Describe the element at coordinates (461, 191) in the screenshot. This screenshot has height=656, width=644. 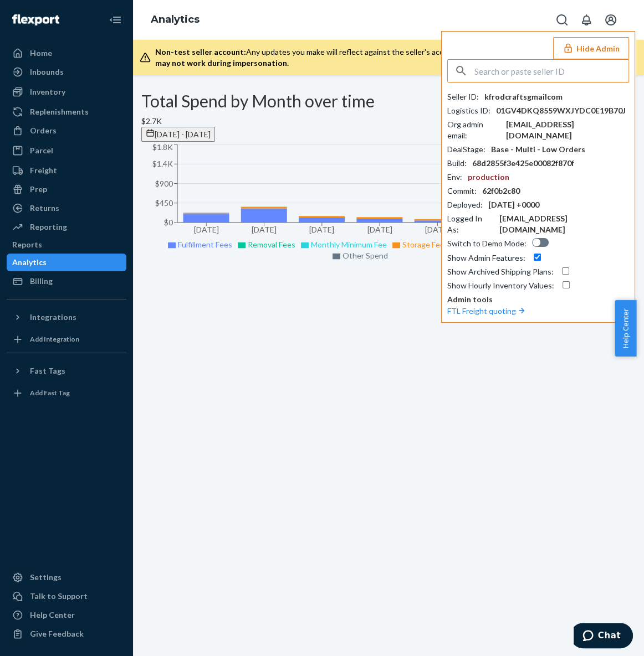
I see `div: Commit :` at that location.